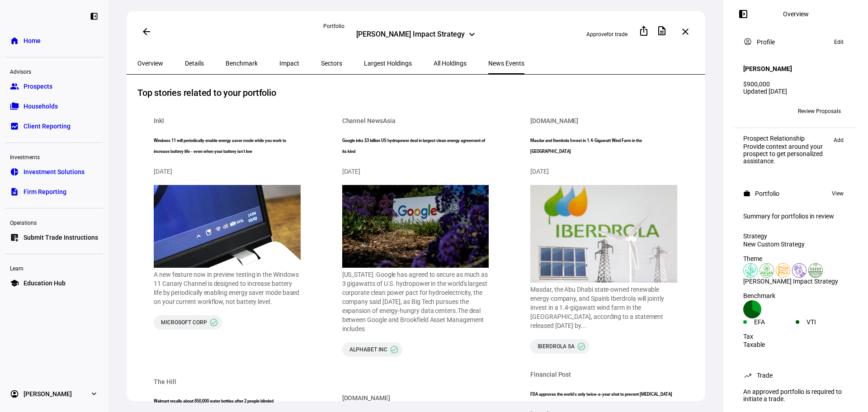  Describe the element at coordinates (450, 64) in the screenshot. I see `span: All Holdings` at that location.